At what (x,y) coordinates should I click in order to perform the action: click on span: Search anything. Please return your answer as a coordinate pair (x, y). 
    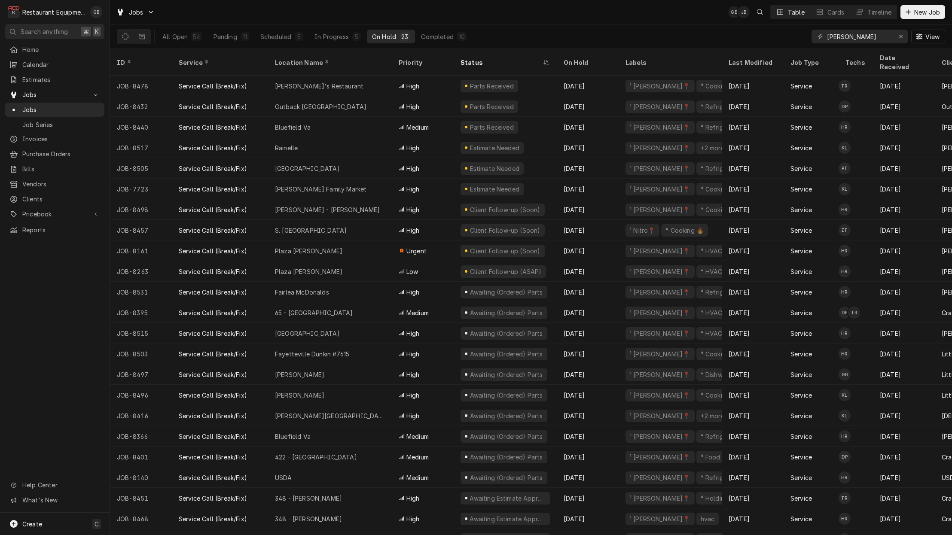
    Looking at the image, I should click on (44, 31).